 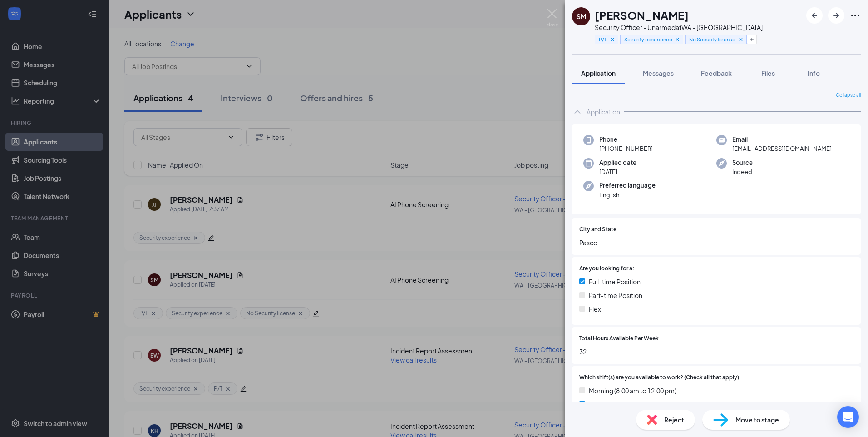 What do you see at coordinates (615, 282) in the screenshot?
I see `span: Full-time Position` at bounding box center [615, 282].